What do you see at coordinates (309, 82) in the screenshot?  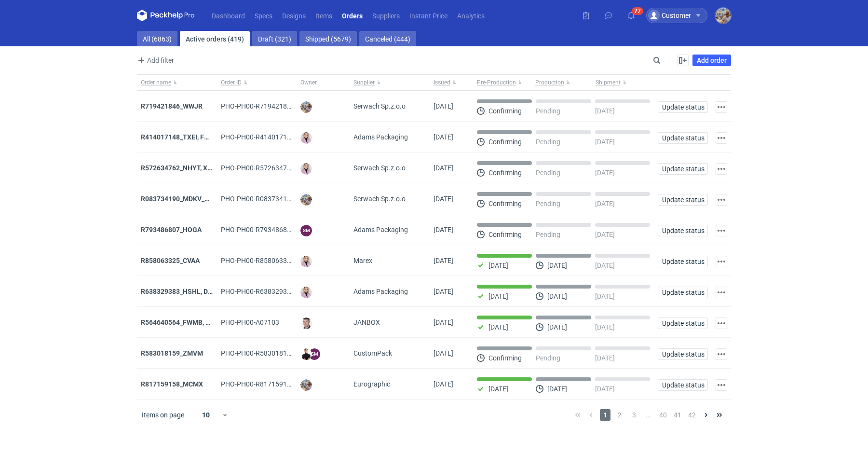 I see `span: Owner` at bounding box center [309, 82].